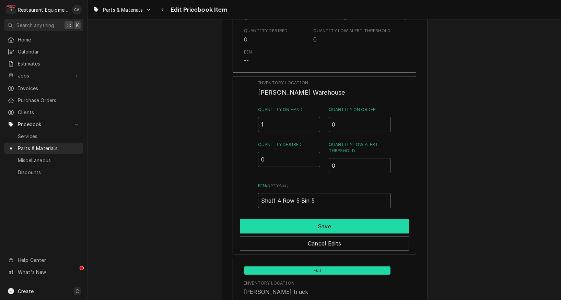 The height and width of the screenshot is (300, 561). What do you see at coordinates (44, 124) in the screenshot?
I see `span: Pricebook` at bounding box center [44, 124].